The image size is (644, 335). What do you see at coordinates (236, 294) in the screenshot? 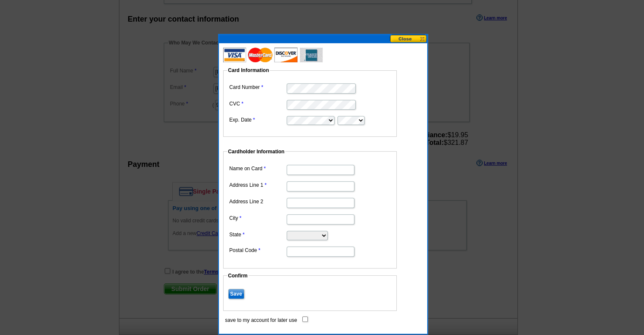
I see `input: Save` at bounding box center [236, 294].